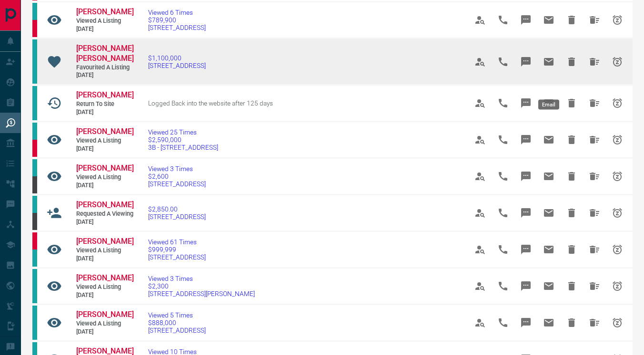 Image resolution: width=644 pixels, height=355 pixels. Describe the element at coordinates (549, 105) in the screenshot. I see `div: Email` at that location.